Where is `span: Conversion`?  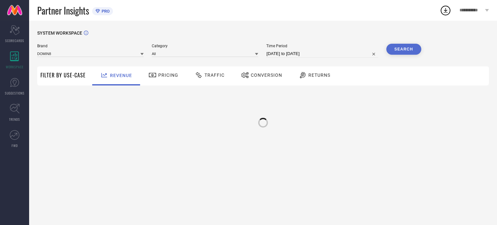 span: Conversion is located at coordinates (266, 75).